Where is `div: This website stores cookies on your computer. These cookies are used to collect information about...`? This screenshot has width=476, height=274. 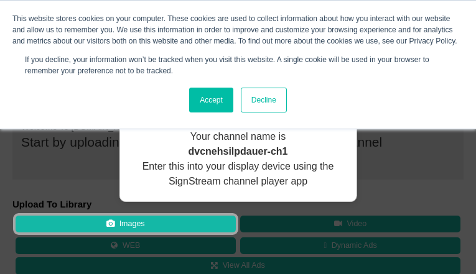
div: This website stores cookies on your computer. These cookies are used to collect information about... is located at coordinates (238, 30).